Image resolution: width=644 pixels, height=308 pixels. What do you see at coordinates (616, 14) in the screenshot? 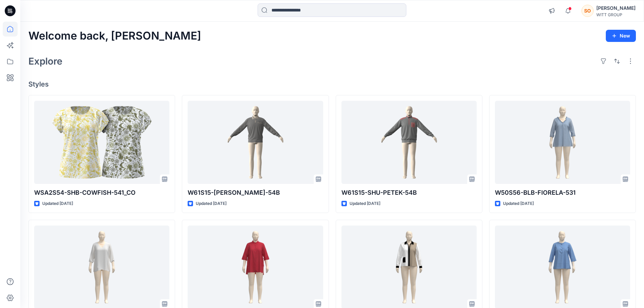
I see `div: WITT GROUP` at bounding box center [616, 14].